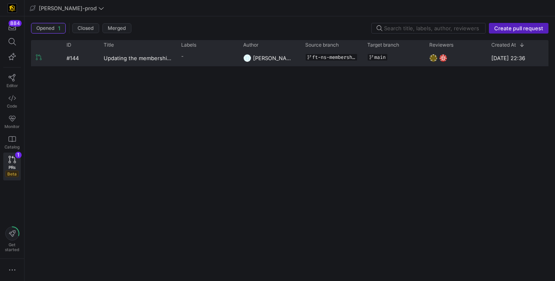 This screenshot has height=281, width=555. I want to click on img: https://secure.gravatar.com/avatar/93624b85cfb6a0d6831f1d6e8dbf2768734b96aa2308d2c902a4aae71f619b..., so click(247, 58).